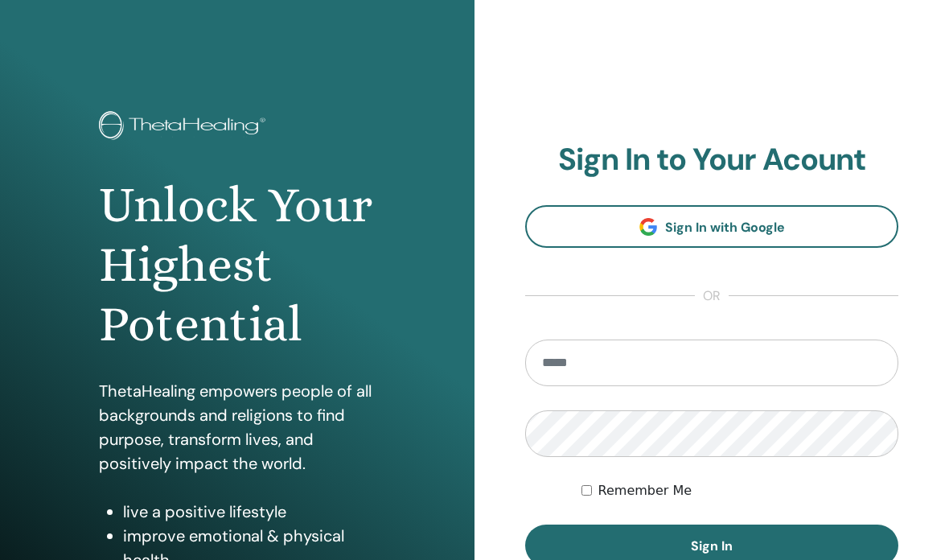 The image size is (949, 560). I want to click on h1: Unlock Your Highest Potential, so click(236, 265).